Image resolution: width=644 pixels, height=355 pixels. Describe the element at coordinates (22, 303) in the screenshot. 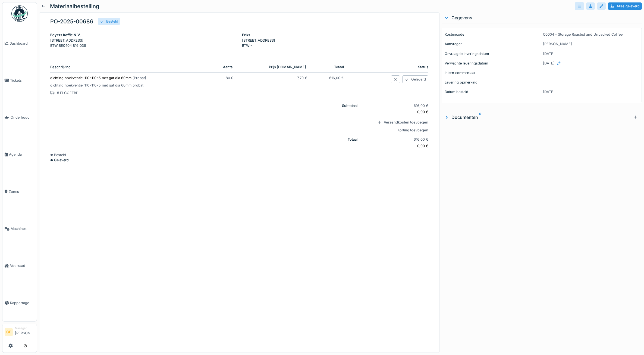

I see `span: Rapportage` at that location.